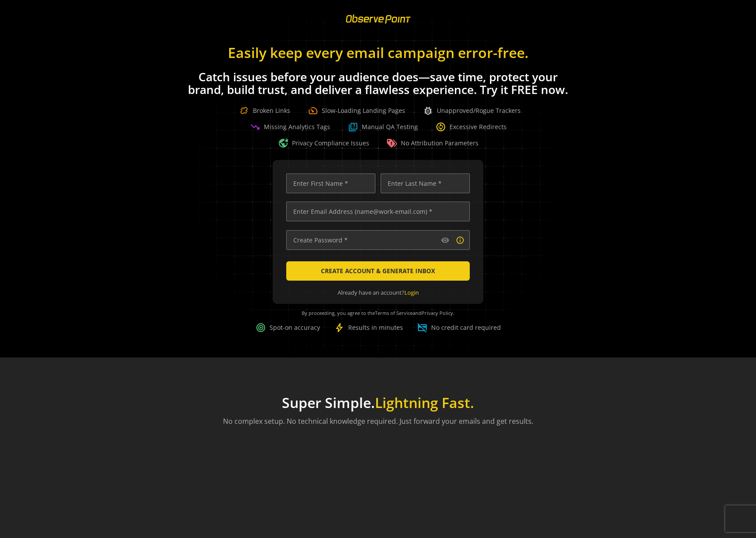 Image resolution: width=756 pixels, height=538 pixels. Describe the element at coordinates (471, 111) in the screenshot. I see `div: Unapproved/Rogue Trackers` at that location.